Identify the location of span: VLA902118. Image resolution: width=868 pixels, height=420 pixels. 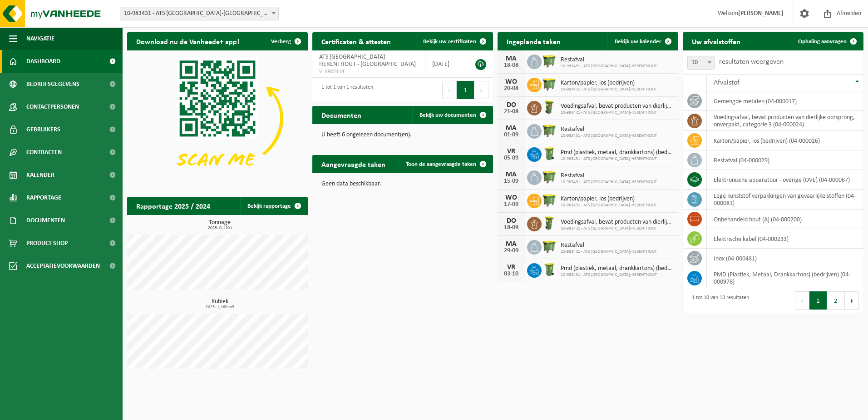
(369, 72).